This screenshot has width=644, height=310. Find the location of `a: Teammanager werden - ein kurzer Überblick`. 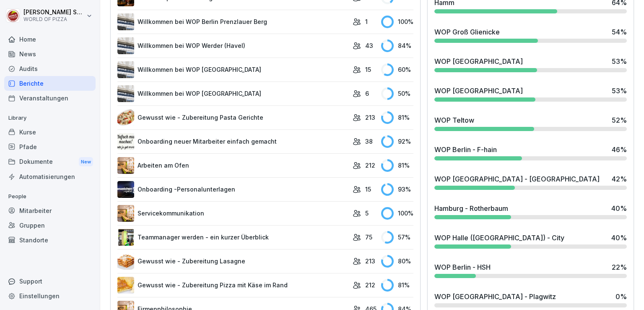

a: Teammanager werden - ein kurzer Überblick is located at coordinates (233, 237).